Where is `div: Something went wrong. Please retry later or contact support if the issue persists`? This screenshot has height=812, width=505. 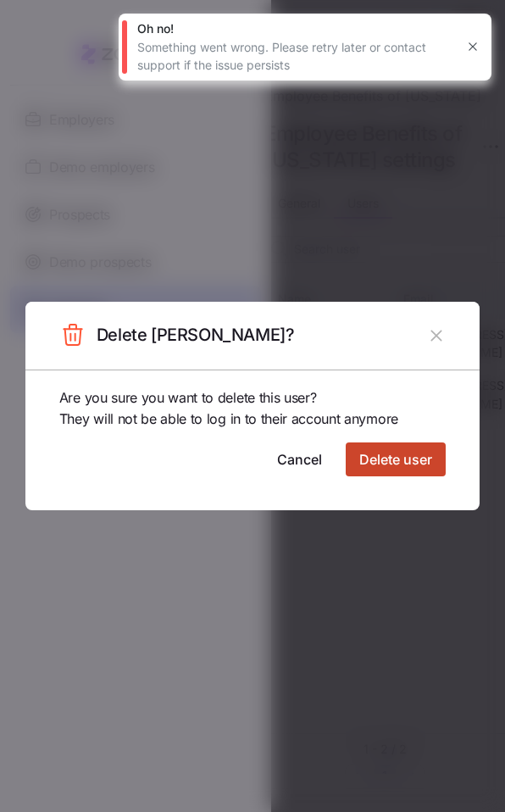
div: Something went wrong. Please retry later or contact support if the issue persists is located at coordinates (296, 56).